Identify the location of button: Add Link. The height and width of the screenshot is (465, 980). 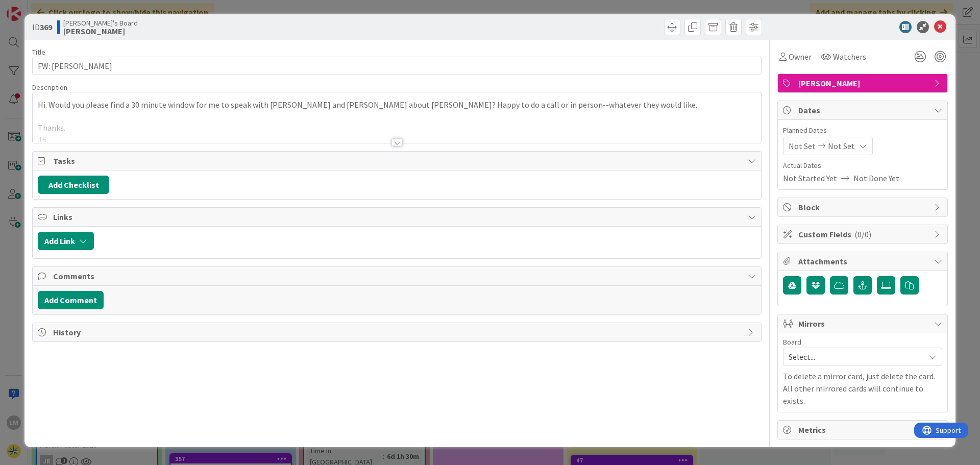
(66, 241).